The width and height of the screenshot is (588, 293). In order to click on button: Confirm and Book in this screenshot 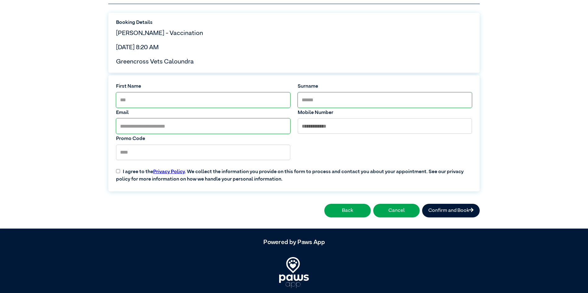, I will do `click(451, 211)`.